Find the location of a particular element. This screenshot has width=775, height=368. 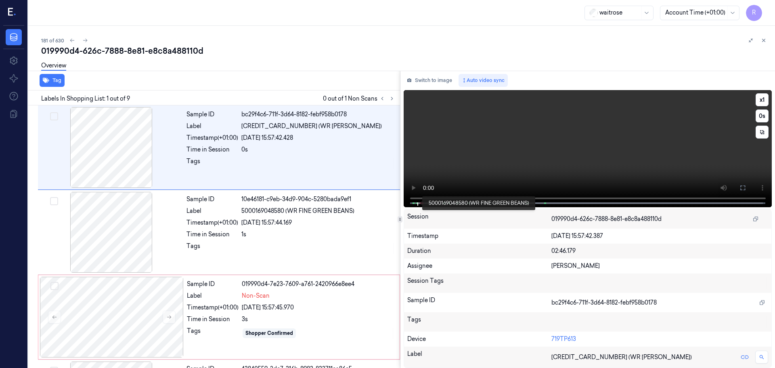

div: 019990d4-7e23-7609-a761-2420966e8ee4 is located at coordinates (318, 284).